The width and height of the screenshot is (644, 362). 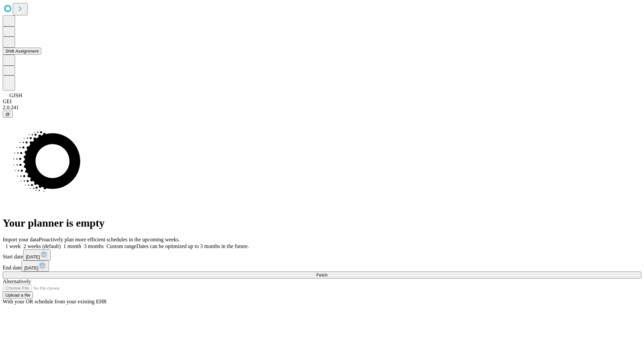 I want to click on span: Proactively plan more efficient schedules in the upcoming weeks., so click(x=109, y=239).